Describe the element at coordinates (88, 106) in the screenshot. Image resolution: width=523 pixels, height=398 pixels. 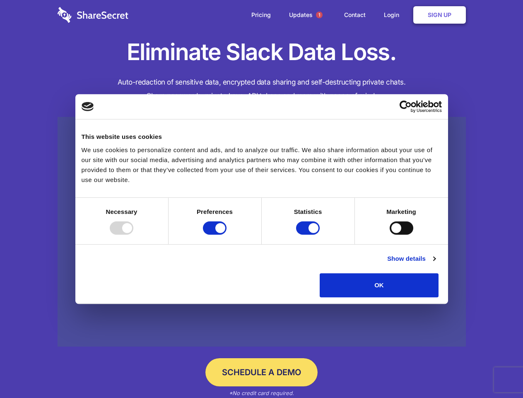
I see `img: logo` at that location.